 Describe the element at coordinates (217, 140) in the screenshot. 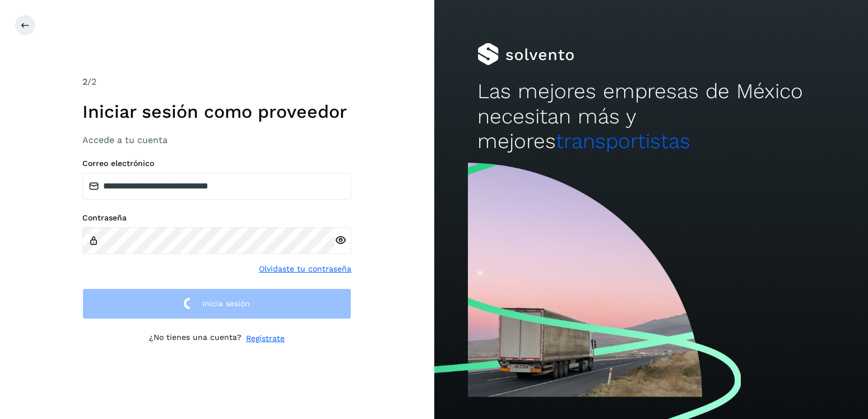

I see `h3: Accede a tu cuenta` at that location.